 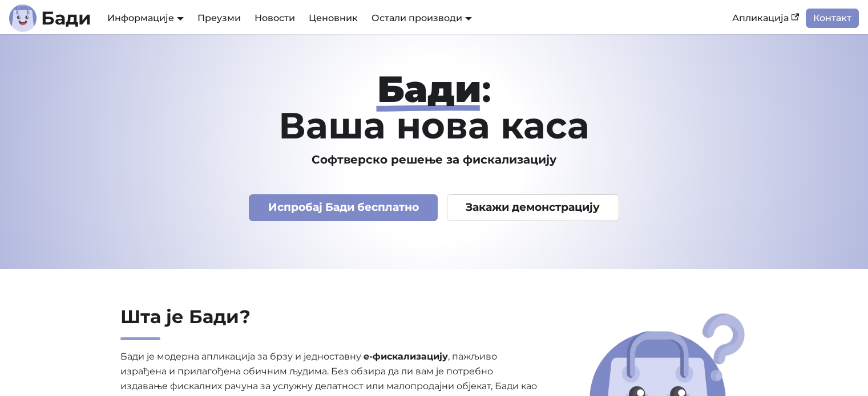 What do you see at coordinates (429, 89) in the screenshot?
I see `strong: Бади` at bounding box center [429, 89].